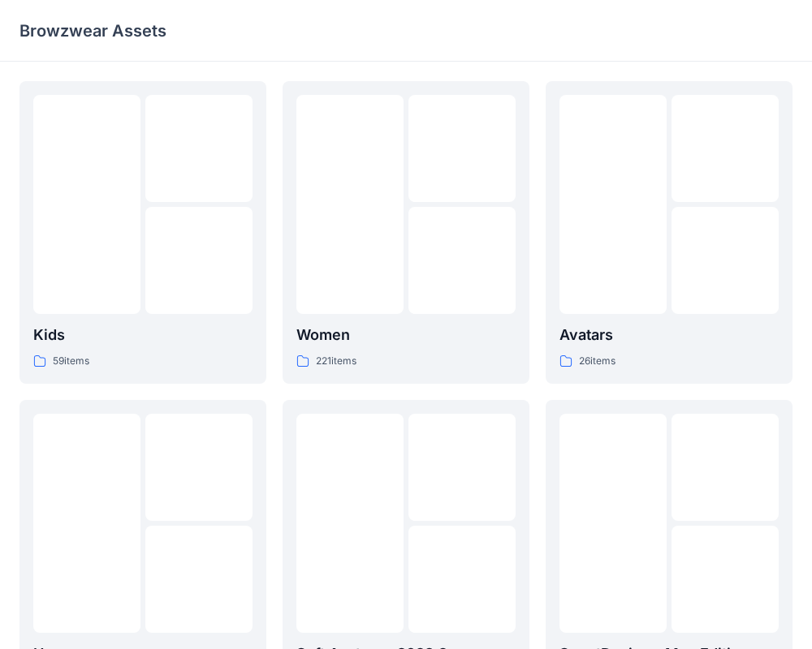  What do you see at coordinates (406, 335) in the screenshot?
I see `p: Women` at bounding box center [406, 335].